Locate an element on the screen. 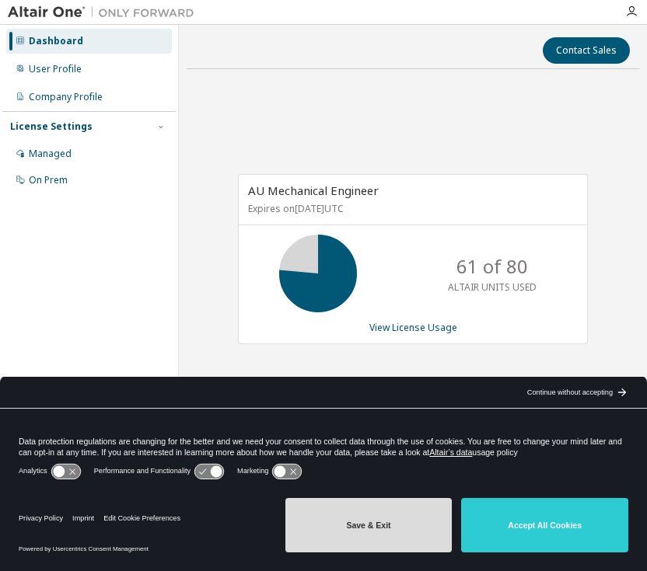  div: Dashboard is located at coordinates (56, 41).